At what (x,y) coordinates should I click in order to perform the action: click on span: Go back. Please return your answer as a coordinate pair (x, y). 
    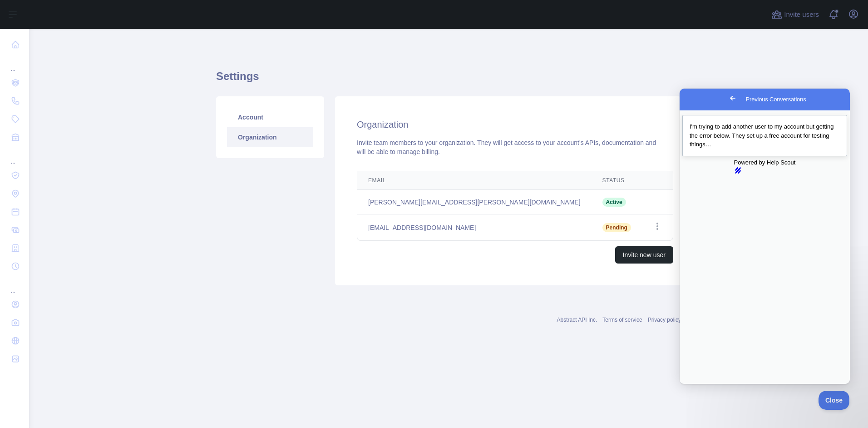
    Looking at the image, I should click on (53, 10).